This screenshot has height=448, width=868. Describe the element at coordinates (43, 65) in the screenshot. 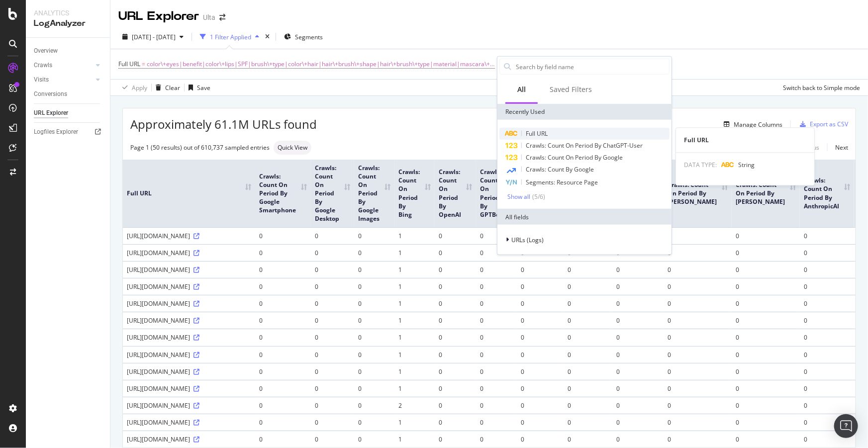

I see `div: Crawls` at that location.